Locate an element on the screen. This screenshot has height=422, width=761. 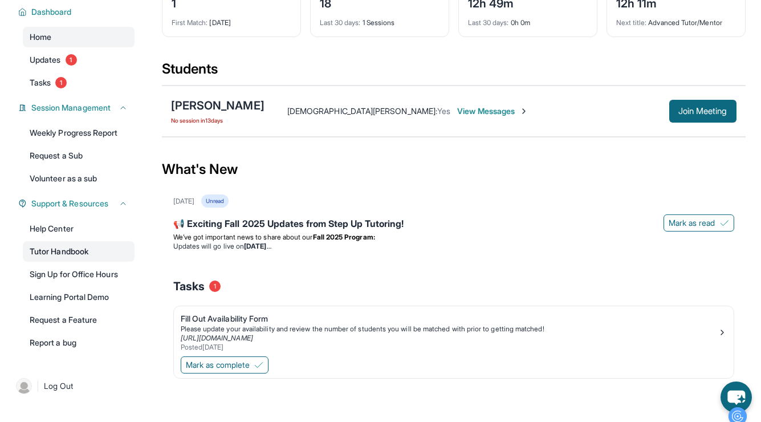
span: Mark as complete is located at coordinates (218, 365).